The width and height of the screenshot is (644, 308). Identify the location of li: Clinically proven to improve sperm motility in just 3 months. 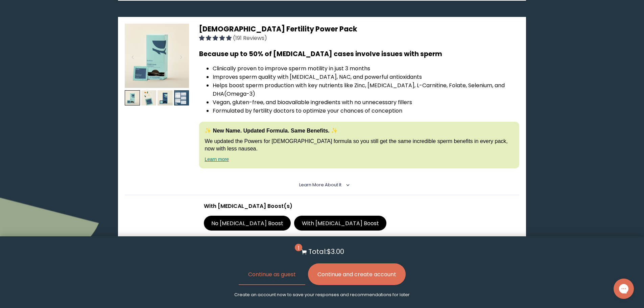
(366, 68).